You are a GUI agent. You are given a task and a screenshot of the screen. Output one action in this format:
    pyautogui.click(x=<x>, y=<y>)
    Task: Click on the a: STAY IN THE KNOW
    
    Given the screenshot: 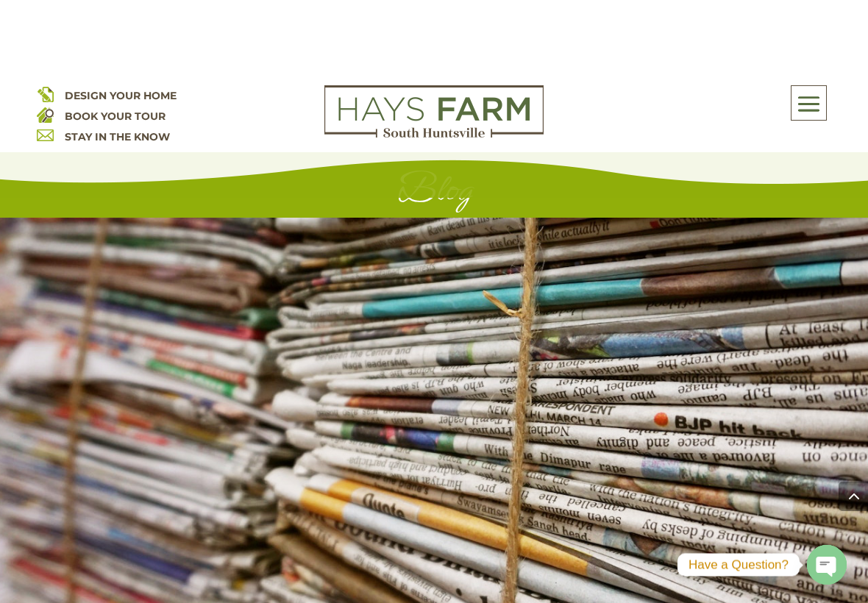 What is the action you would take?
    pyautogui.click(x=117, y=137)
    